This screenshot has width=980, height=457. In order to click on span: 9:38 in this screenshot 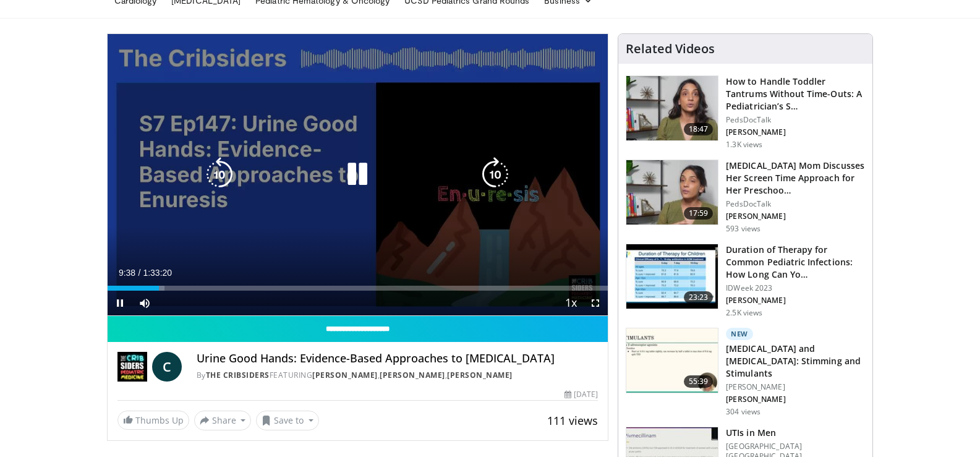, I will do `click(127, 273)`.